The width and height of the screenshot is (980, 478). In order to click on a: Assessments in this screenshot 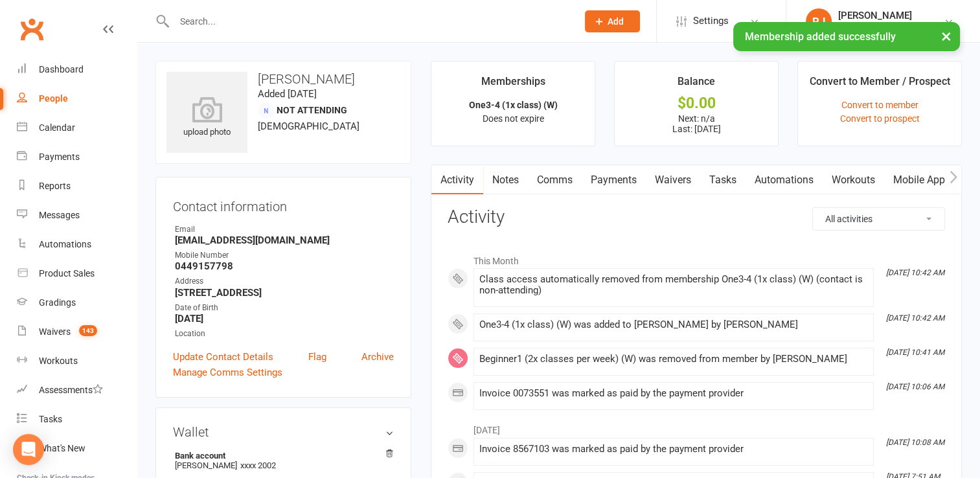, I will do `click(76, 390)`.